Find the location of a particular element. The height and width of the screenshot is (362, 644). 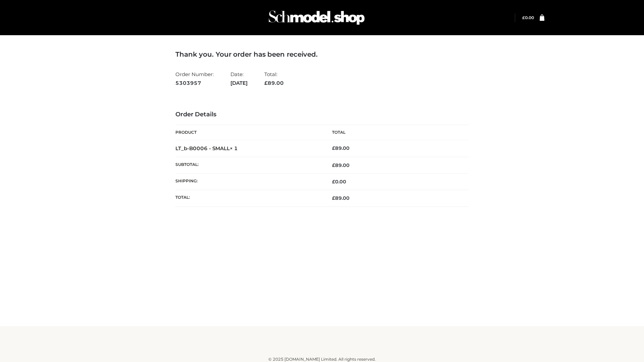

strong: × 1 is located at coordinates (234, 148).